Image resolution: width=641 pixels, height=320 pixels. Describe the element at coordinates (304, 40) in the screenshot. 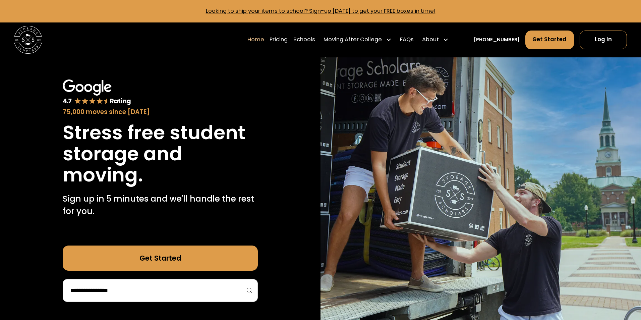

I see `a: Schools` at that location.